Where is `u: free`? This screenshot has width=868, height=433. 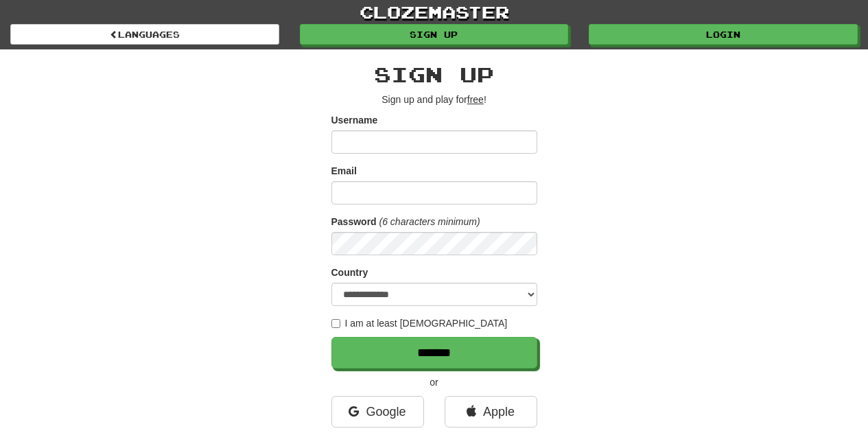 u: free is located at coordinates (476, 100).